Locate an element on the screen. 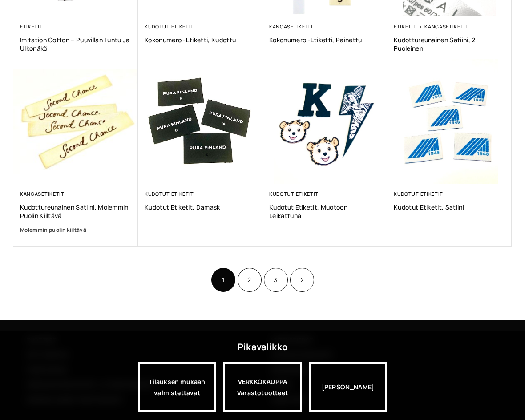 Image resolution: width=525 pixels, height=420 pixels. a: Molemmin puolin kiiltävä is located at coordinates (76, 230).